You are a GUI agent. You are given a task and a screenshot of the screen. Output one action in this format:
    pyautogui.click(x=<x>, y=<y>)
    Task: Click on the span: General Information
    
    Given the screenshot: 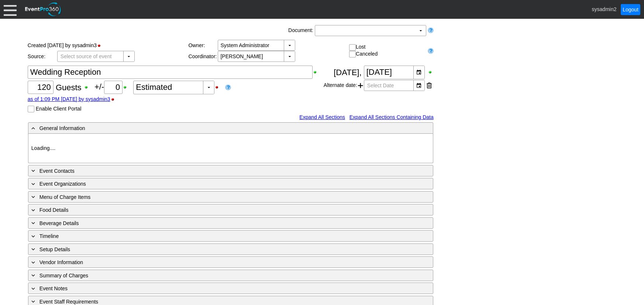 What is the action you would take?
    pyautogui.click(x=62, y=128)
    